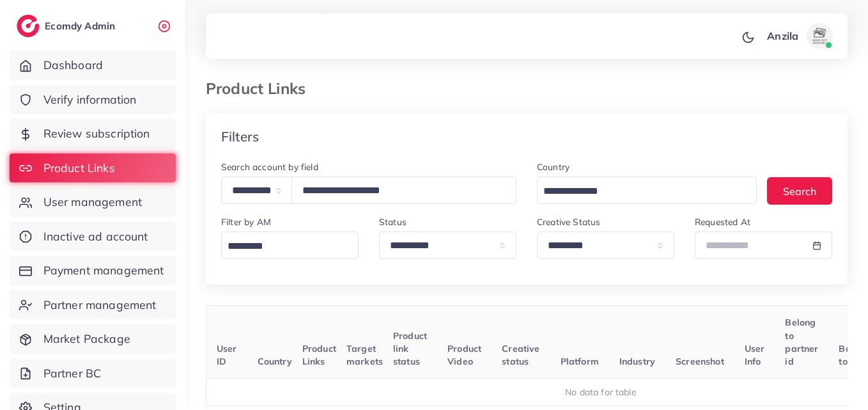 Image resolution: width=868 pixels, height=410 pixels. I want to click on p: Anzila, so click(782, 36).